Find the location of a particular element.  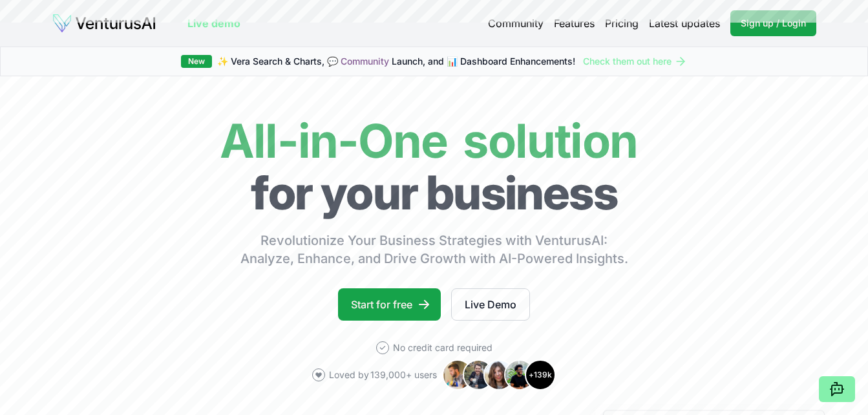

span: Sign up / Login is located at coordinates (774, 23).